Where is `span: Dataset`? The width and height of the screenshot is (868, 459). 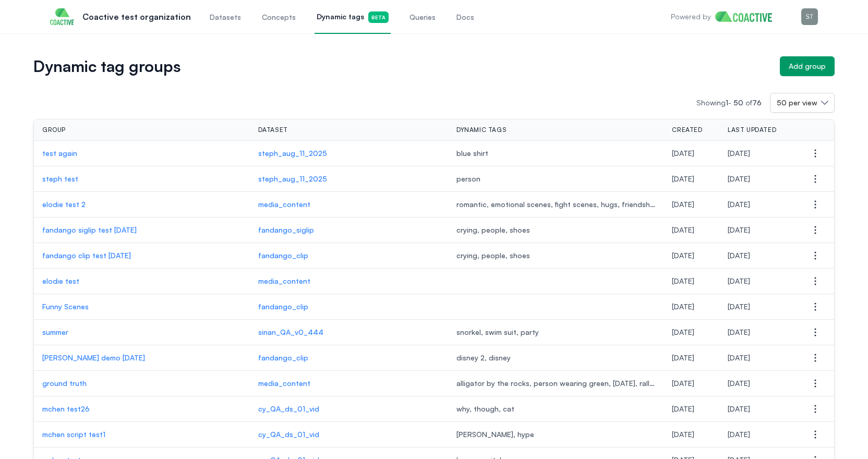
span: Dataset is located at coordinates (273, 130).